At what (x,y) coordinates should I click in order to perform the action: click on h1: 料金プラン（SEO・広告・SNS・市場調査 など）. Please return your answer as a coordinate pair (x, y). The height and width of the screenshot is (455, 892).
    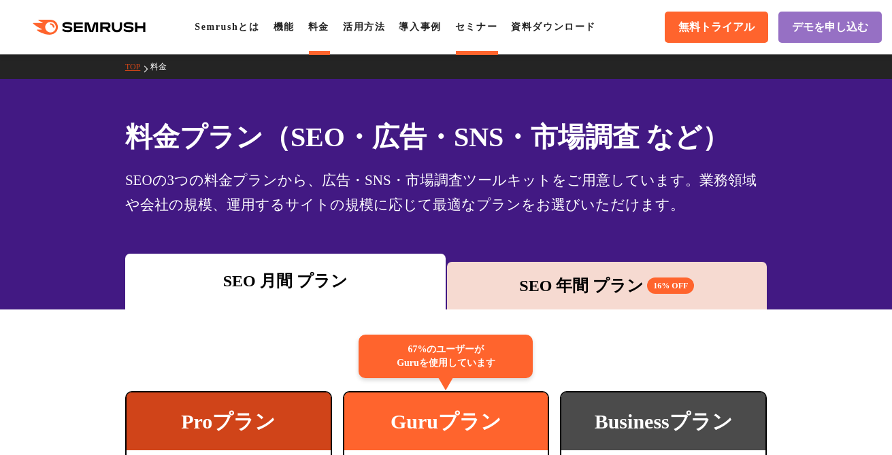
    Looking at the image, I should click on (446, 137).